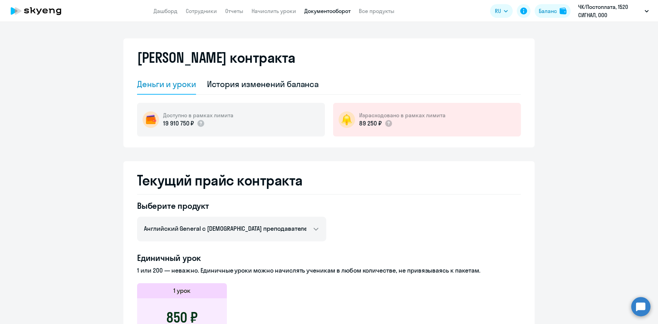 The width and height of the screenshot is (658, 324). Describe the element at coordinates (165, 11) in the screenshot. I see `a: Дашборд` at that location.